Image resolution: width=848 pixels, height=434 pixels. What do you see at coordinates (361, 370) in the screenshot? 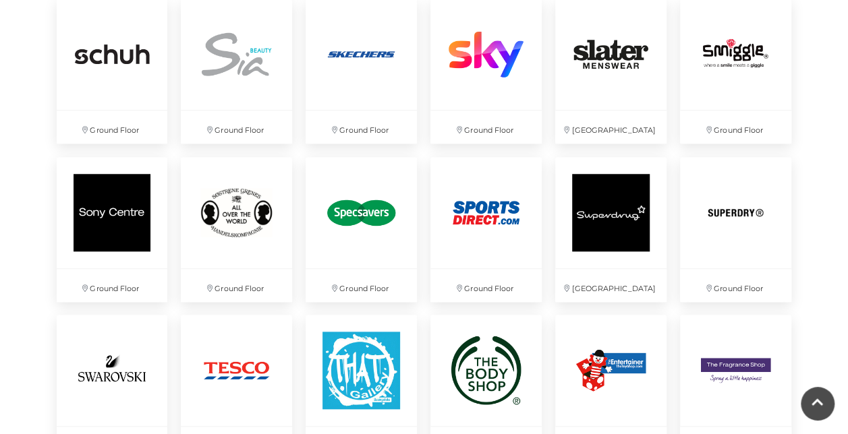
I see `img: That Gallery at Festival Place` at bounding box center [361, 370].